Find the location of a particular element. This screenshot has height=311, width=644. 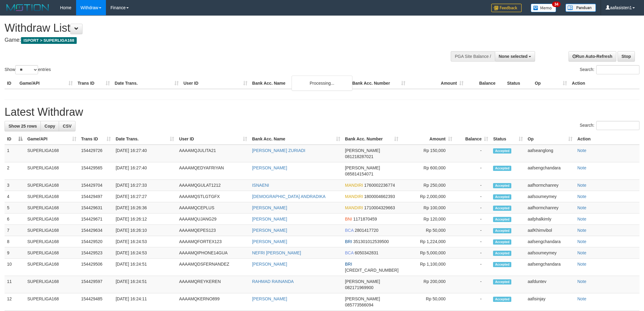

td: 154429485 is located at coordinates (96, 302).